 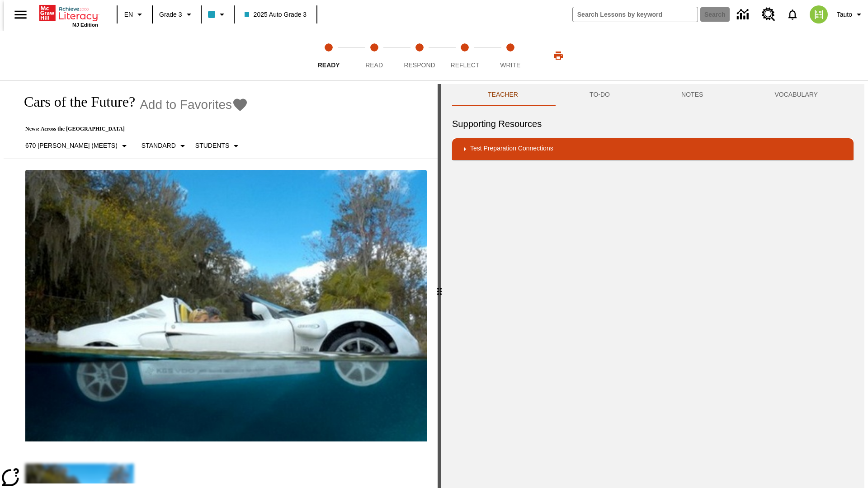 I want to click on button: Select Student, so click(x=219, y=146).